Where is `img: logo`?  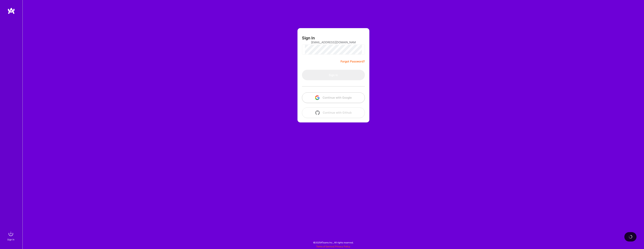
img: logo is located at coordinates (11, 11).